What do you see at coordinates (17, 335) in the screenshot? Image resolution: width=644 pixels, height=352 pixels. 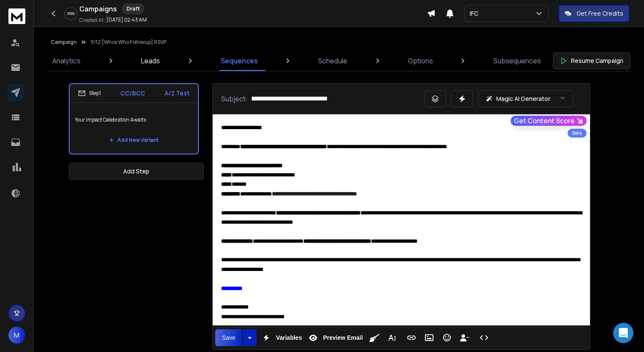 I see `span: M` at bounding box center [17, 335].